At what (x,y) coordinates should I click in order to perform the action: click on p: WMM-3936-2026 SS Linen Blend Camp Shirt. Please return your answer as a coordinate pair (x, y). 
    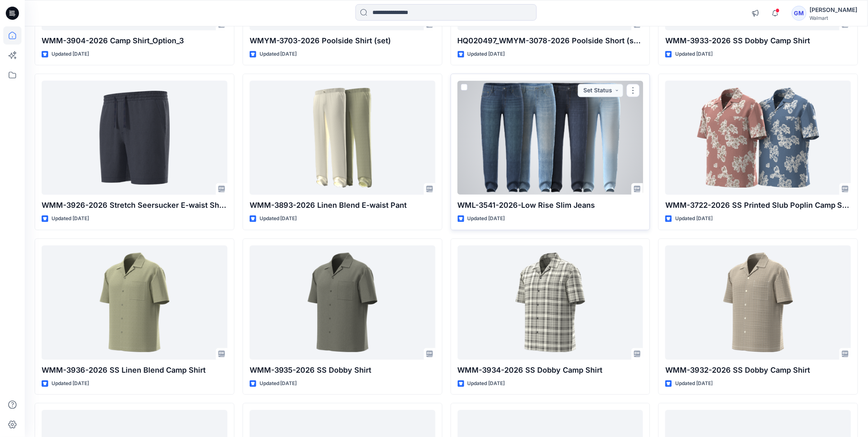
    Looking at the image, I should click on (134, 370).